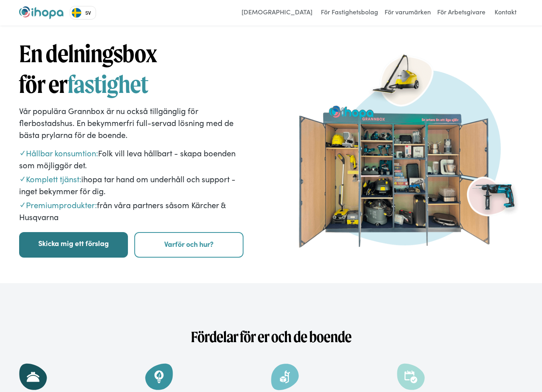 The image size is (542, 392). What do you see at coordinates (131, 123) in the screenshot?
I see `p: Vår populära Grannbox är nu också tillgänglig för flerbostadshus. En bekymmerfri full-servad lösn...` at bounding box center [131, 123].